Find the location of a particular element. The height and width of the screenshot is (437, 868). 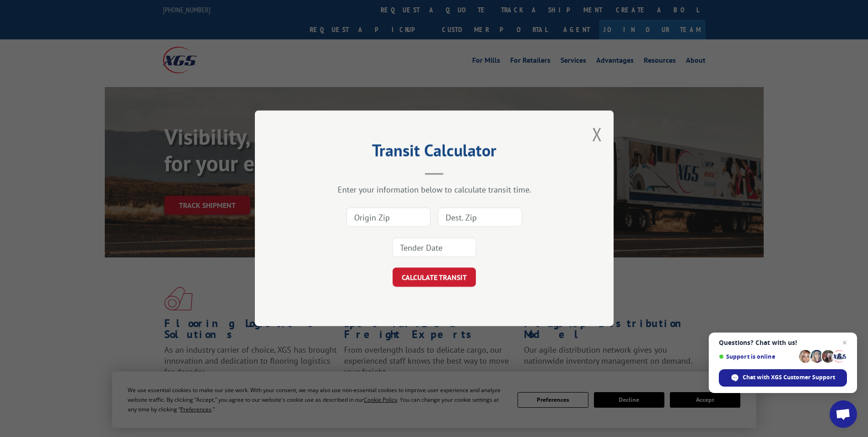

h2: Transit Calculator is located at coordinates (434, 153).